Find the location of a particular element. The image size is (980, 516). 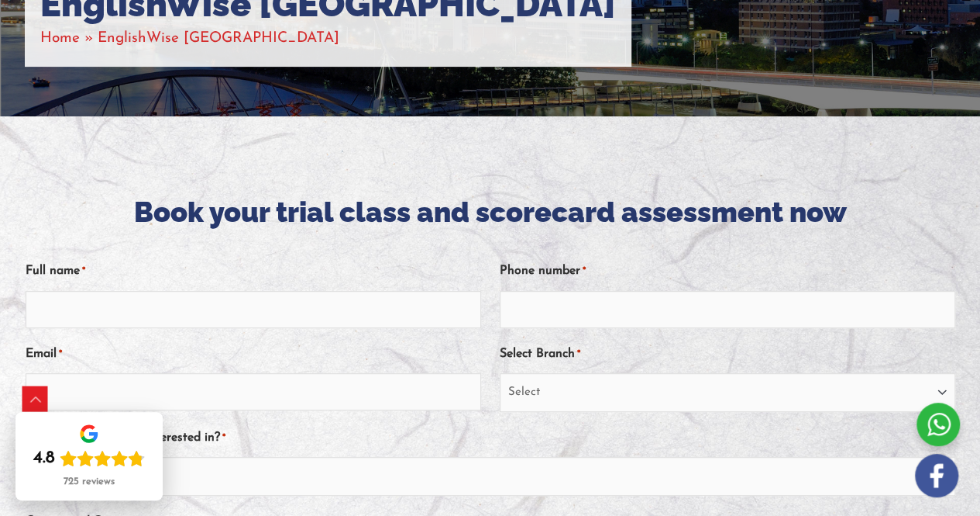

label: Phone number is located at coordinates (542, 271).